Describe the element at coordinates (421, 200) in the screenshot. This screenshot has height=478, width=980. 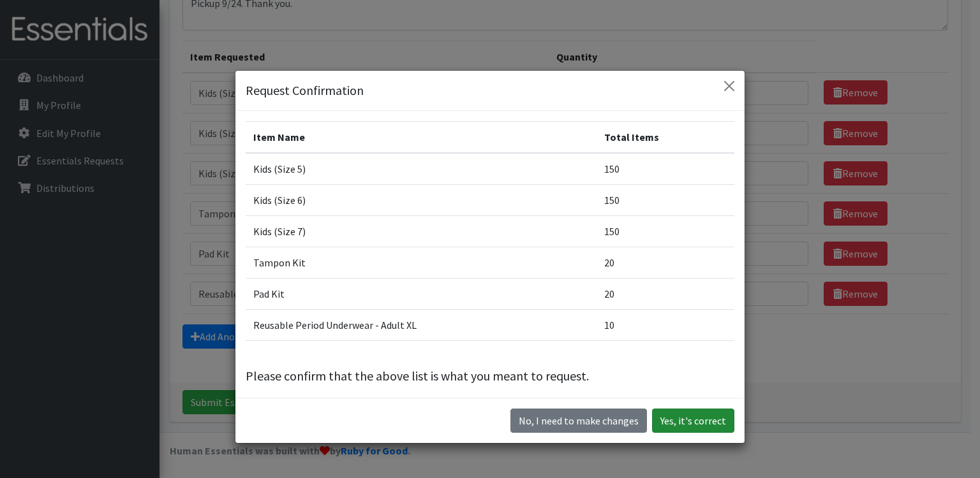
I see `td: Kids (Size 6)` at that location.